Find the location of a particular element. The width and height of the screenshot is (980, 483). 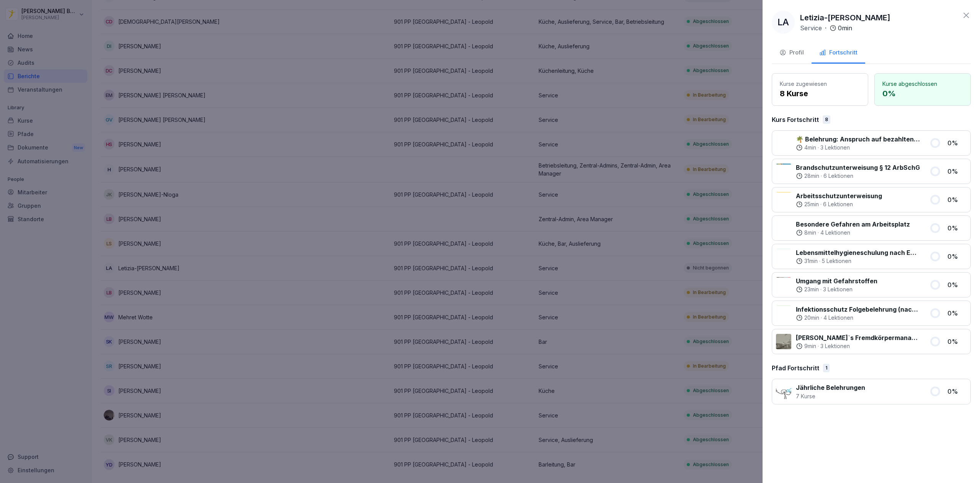

div: Profil is located at coordinates (792, 52).